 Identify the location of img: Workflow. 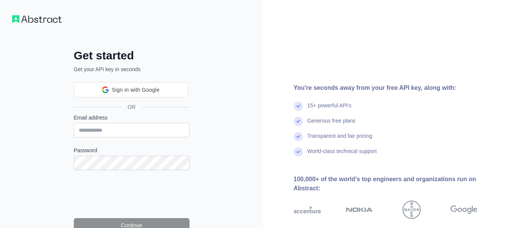
(37, 19).